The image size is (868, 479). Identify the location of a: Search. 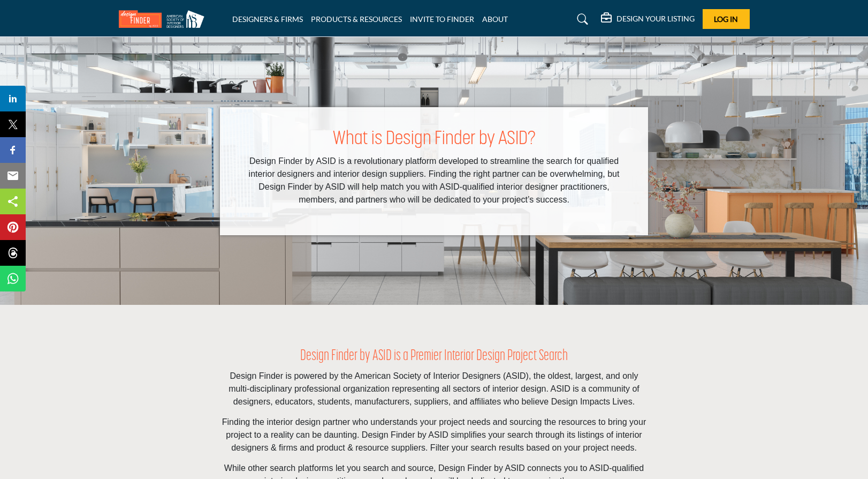
(581, 19).